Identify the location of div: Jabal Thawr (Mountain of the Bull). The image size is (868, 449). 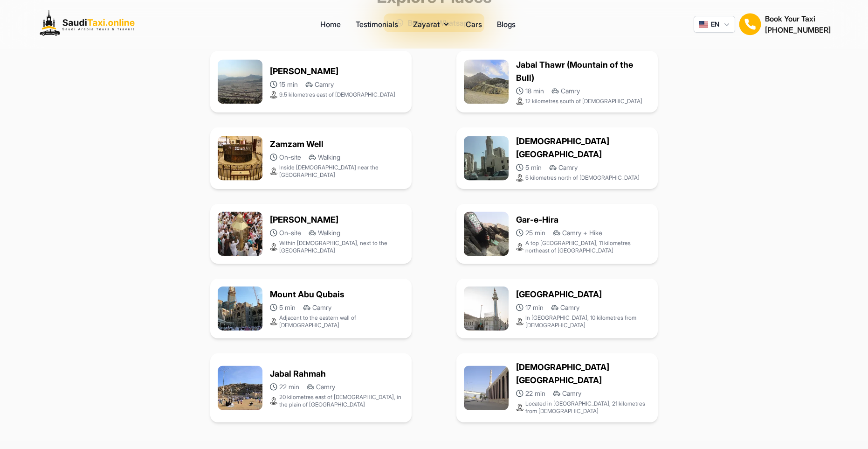
(583, 72).